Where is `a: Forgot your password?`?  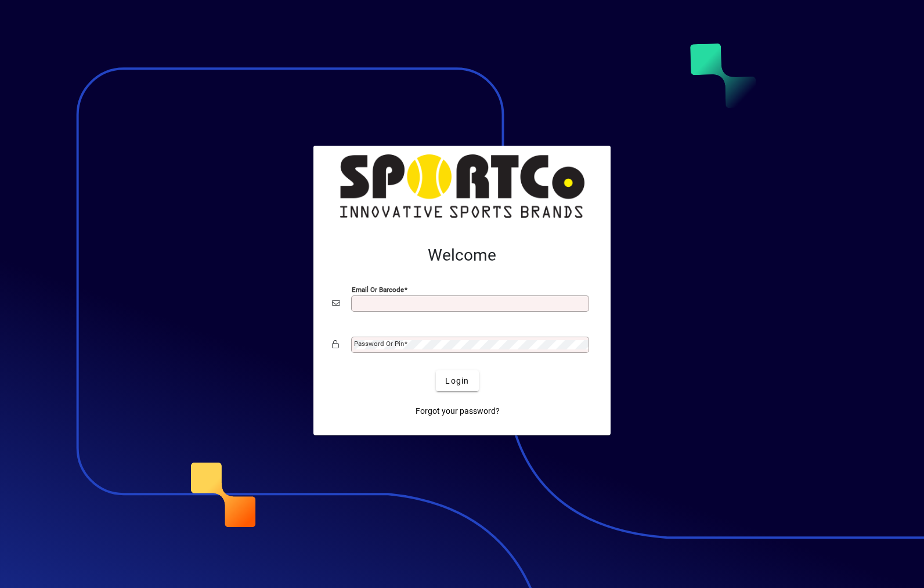 a: Forgot your password? is located at coordinates (457, 411).